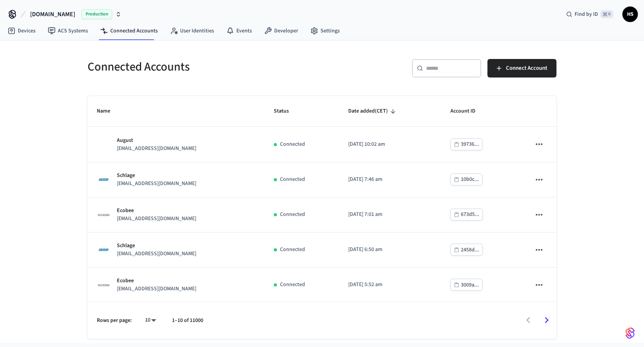 The height and width of the screenshot is (347, 644). Describe the element at coordinates (466, 144) in the screenshot. I see `button: 39736...` at that location.